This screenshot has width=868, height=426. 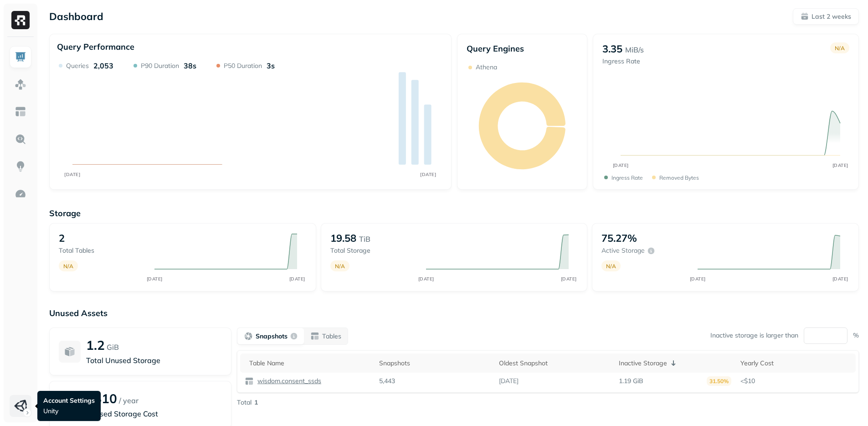 I want to click on p: MiB/s, so click(x=634, y=50).